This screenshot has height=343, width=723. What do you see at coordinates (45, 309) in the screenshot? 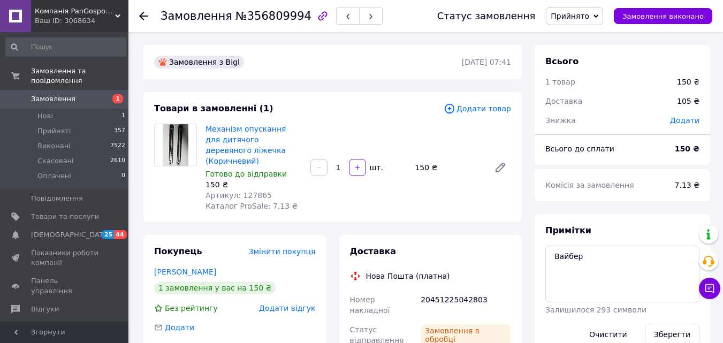
I see `span: Відгуки` at bounding box center [45, 309].